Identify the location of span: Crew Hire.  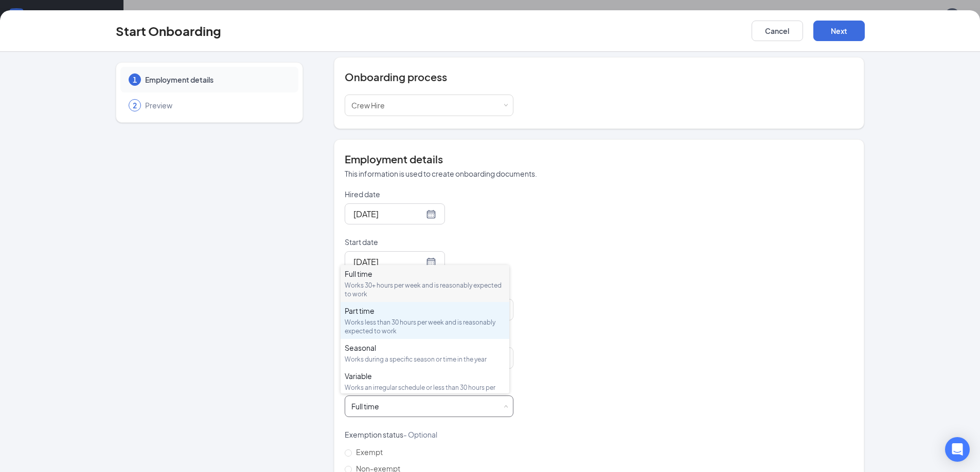
(368, 105).